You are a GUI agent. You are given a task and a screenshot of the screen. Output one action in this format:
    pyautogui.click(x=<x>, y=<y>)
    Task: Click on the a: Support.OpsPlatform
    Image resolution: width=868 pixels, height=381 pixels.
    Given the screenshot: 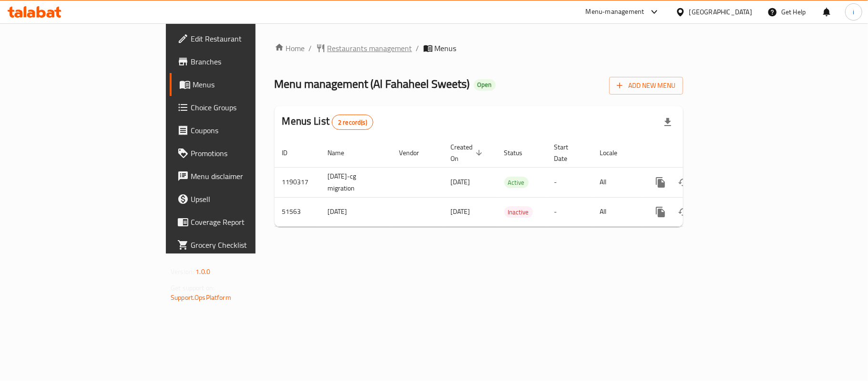 What is the action you would take?
    pyautogui.click(x=200, y=297)
    